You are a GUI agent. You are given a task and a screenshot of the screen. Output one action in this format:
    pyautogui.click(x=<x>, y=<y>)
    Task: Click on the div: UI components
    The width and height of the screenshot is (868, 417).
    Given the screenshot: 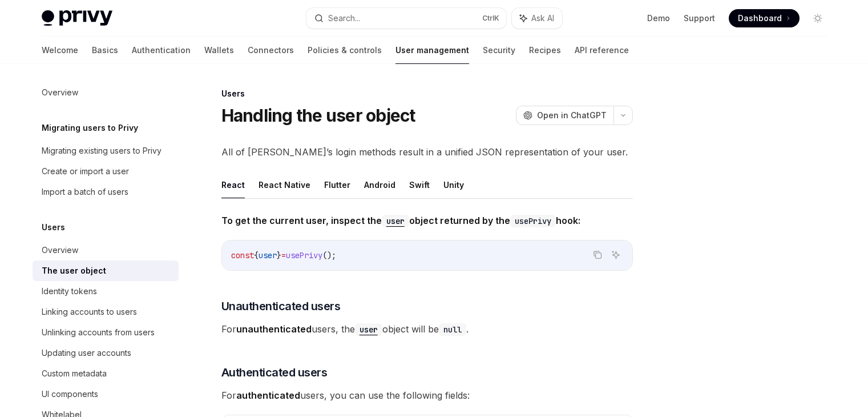 What is the action you would take?
    pyautogui.click(x=69, y=394)
    